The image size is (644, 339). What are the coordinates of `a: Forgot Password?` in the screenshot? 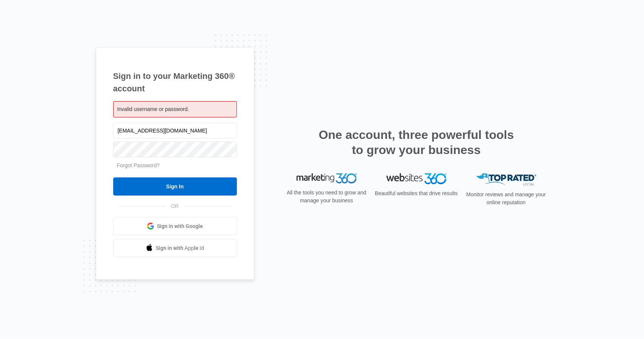 It's located at (138, 165).